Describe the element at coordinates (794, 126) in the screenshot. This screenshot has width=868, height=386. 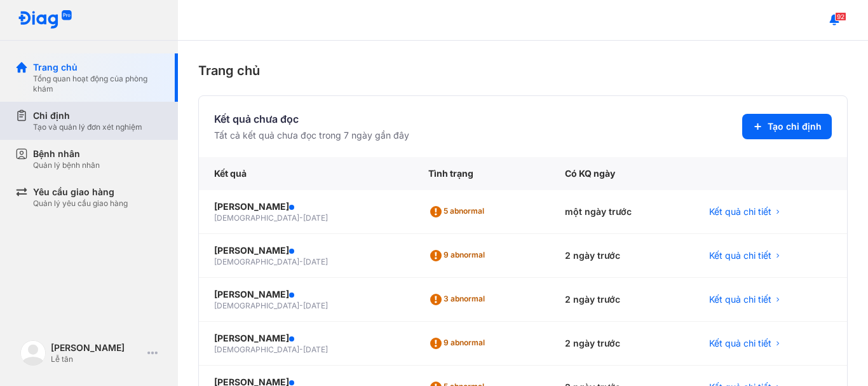
I see `span: Tạo chỉ định` at that location.